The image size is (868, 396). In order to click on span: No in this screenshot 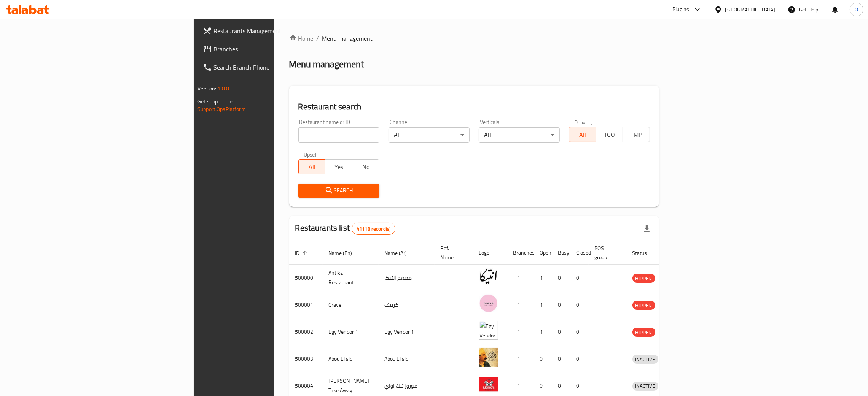, I will do `click(365, 167)`.